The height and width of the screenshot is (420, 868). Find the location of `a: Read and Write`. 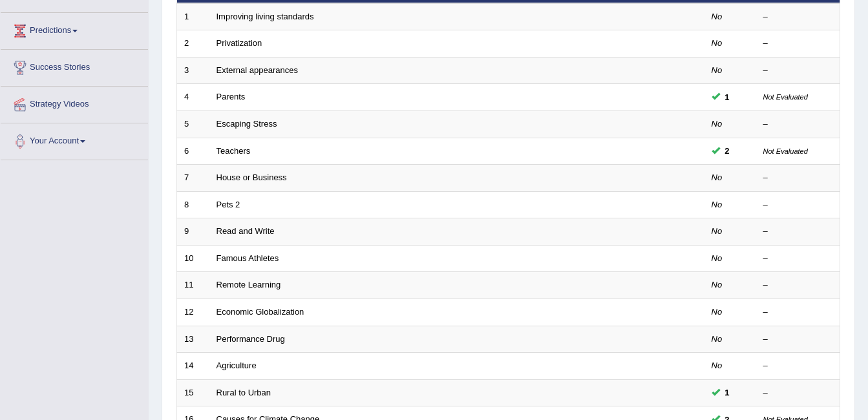

a: Read and Write is located at coordinates (246, 230).